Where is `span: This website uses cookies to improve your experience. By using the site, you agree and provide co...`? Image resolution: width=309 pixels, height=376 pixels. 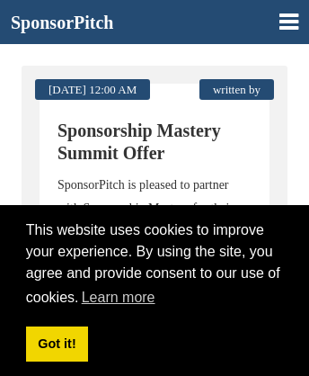
span: This website uses cookies to improve your experience. By using the site, you agree and provide co... is located at coordinates (155, 265).